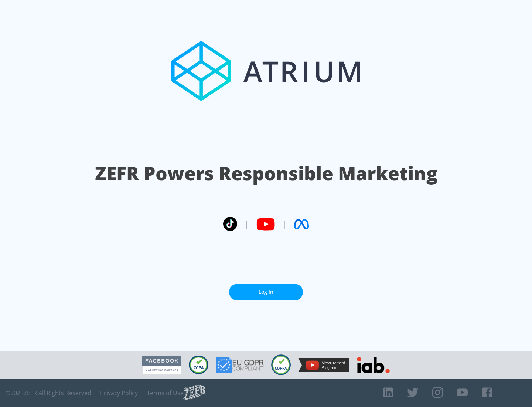 The height and width of the screenshot is (407, 532). Describe the element at coordinates (49, 393) in the screenshot. I see `span: © 2025 ZEFR All Rights Reserved` at that location.